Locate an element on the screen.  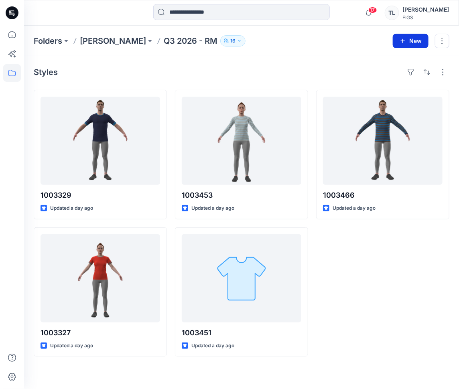
a: Folders is located at coordinates (48, 41).